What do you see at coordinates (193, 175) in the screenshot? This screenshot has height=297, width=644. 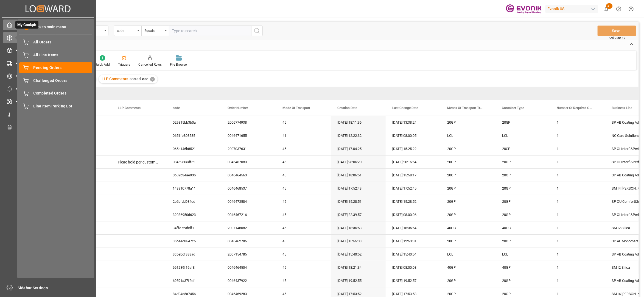 I see `div: 0b59b34ae93b` at bounding box center [193, 175].